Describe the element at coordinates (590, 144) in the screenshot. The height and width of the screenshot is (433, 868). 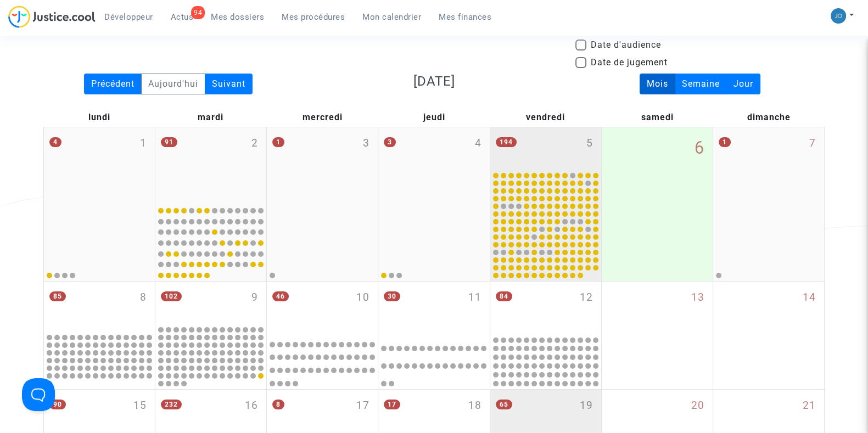
I see `span: 5` at that location.